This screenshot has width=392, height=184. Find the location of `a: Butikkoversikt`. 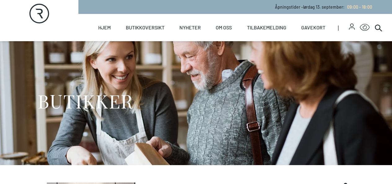

a: Butikkoversikt is located at coordinates (145, 28).